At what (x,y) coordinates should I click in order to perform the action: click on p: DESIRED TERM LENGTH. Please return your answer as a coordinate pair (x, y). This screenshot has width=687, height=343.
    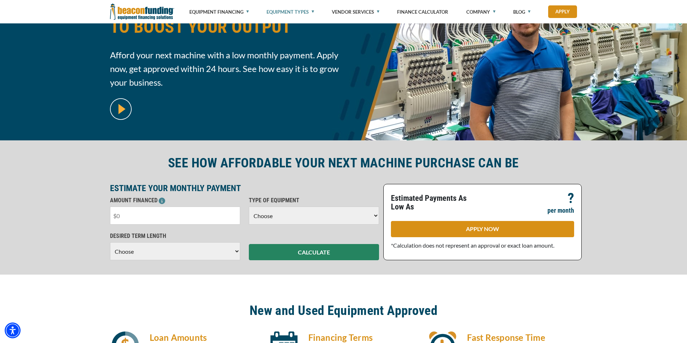
    Looking at the image, I should click on (175, 236).